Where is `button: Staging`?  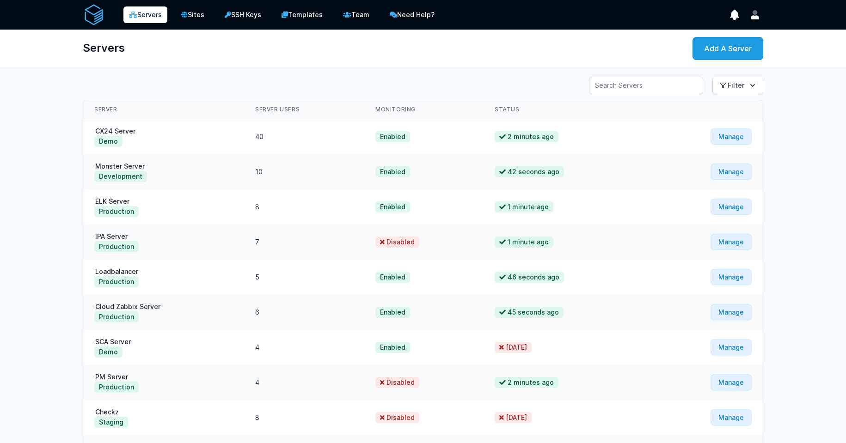
button: Staging is located at coordinates (111, 423).